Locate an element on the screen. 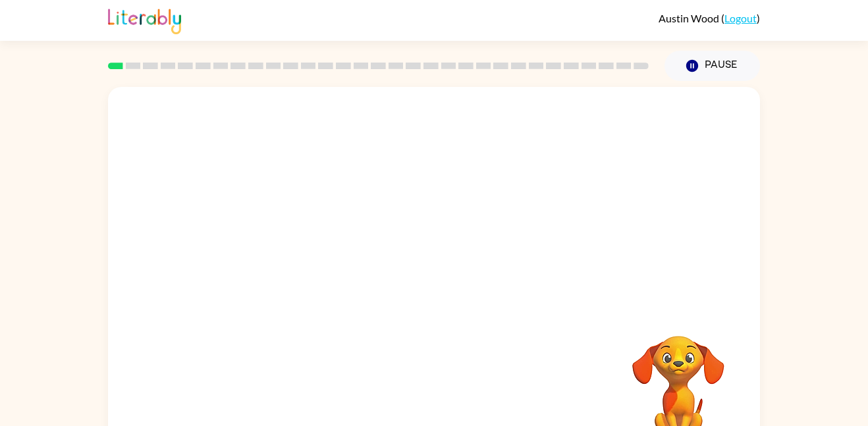 The width and height of the screenshot is (868, 426). button: Pause is located at coordinates (712, 66).